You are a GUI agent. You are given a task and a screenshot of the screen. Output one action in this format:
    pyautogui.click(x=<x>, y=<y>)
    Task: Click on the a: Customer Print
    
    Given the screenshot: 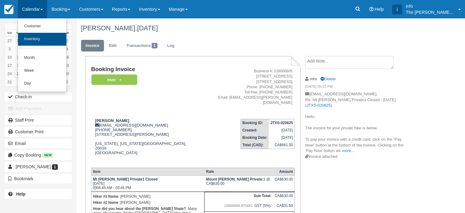 What is the action you would take?
    pyautogui.click(x=38, y=132)
    